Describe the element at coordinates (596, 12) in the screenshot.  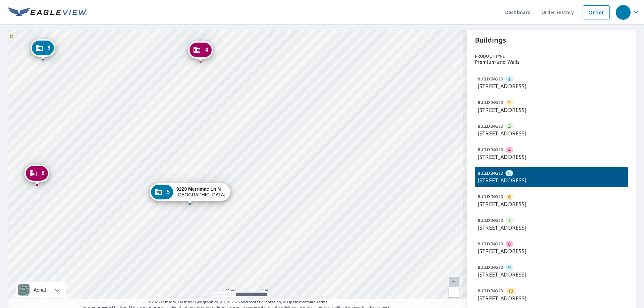
I see `a: Order` at that location.